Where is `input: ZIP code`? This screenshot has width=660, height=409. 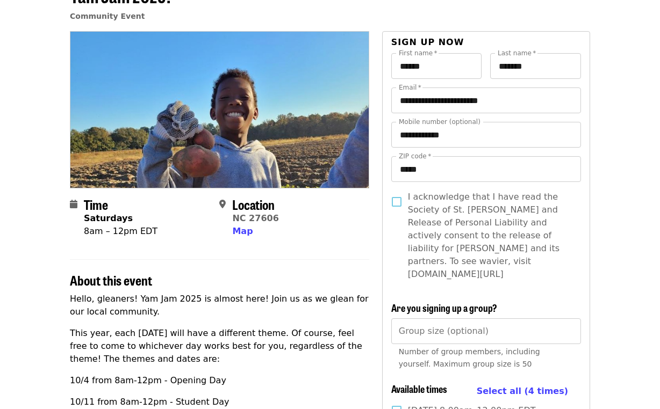 input: ZIP code is located at coordinates (486, 169).